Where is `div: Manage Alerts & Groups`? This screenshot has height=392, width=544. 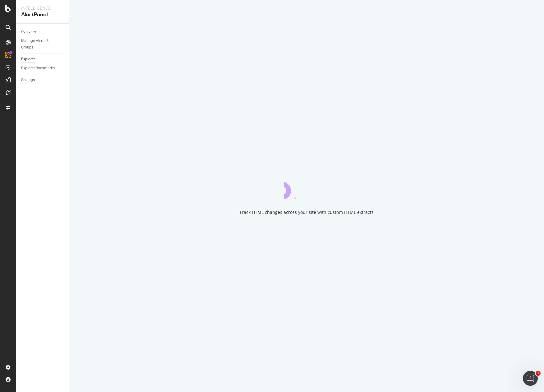
div: Manage Alerts & Groups is located at coordinates (40, 44).